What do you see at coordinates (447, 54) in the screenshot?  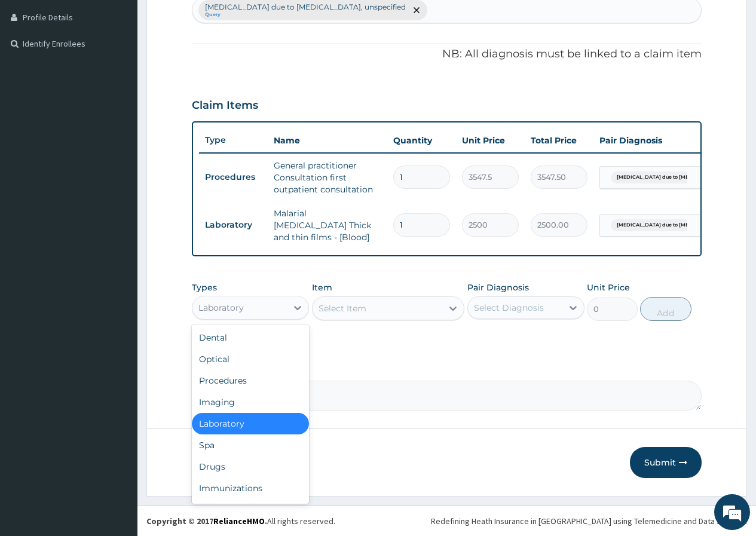 I see `p: NB: All diagnosis must be linked to a claim item` at bounding box center [447, 54].